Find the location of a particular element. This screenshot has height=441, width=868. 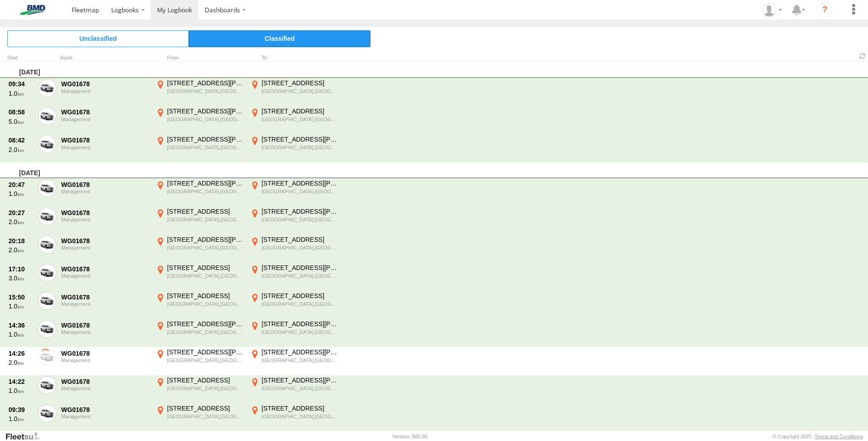

div: 3.0 is located at coordinates (21, 278).